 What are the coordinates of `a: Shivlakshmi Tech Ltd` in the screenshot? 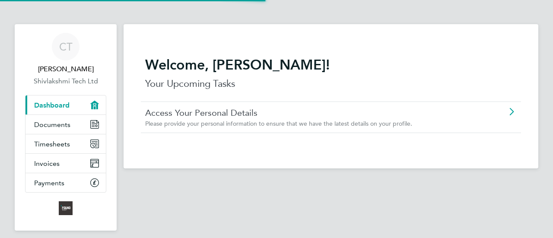 It's located at (66, 81).